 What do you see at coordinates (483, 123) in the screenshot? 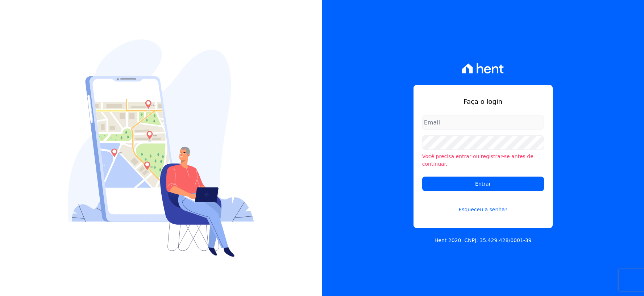
I see `input: Email` at bounding box center [483, 123].